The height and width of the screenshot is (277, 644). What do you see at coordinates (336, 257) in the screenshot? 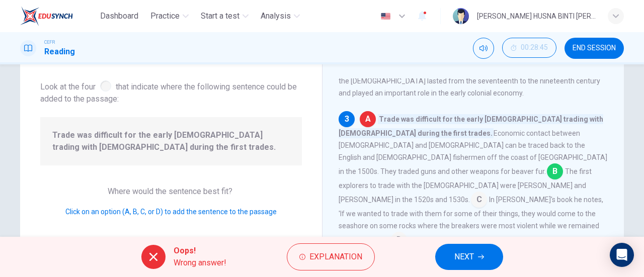
I see `span: Explanation` at bounding box center [336, 257].